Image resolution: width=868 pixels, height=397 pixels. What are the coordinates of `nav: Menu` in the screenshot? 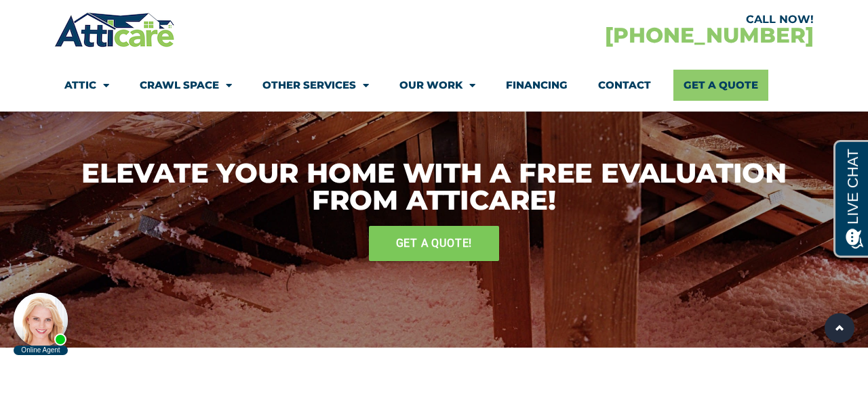 It's located at (434, 86).